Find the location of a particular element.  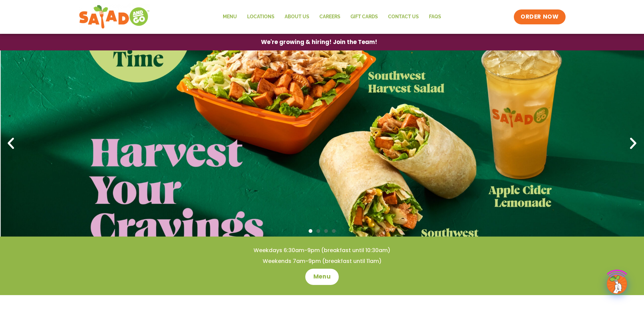

span: Go to slide 1 is located at coordinates (310, 231).